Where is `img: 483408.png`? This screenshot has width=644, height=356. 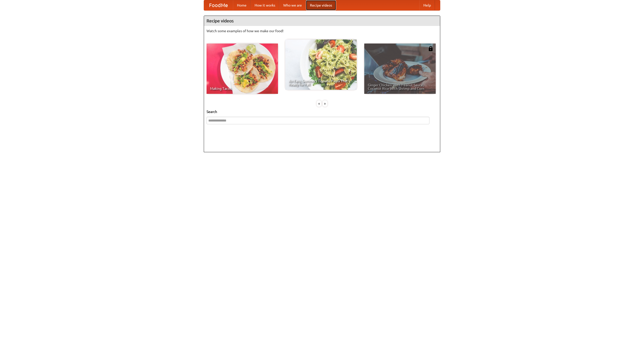 img: 483408.png is located at coordinates (431, 49).